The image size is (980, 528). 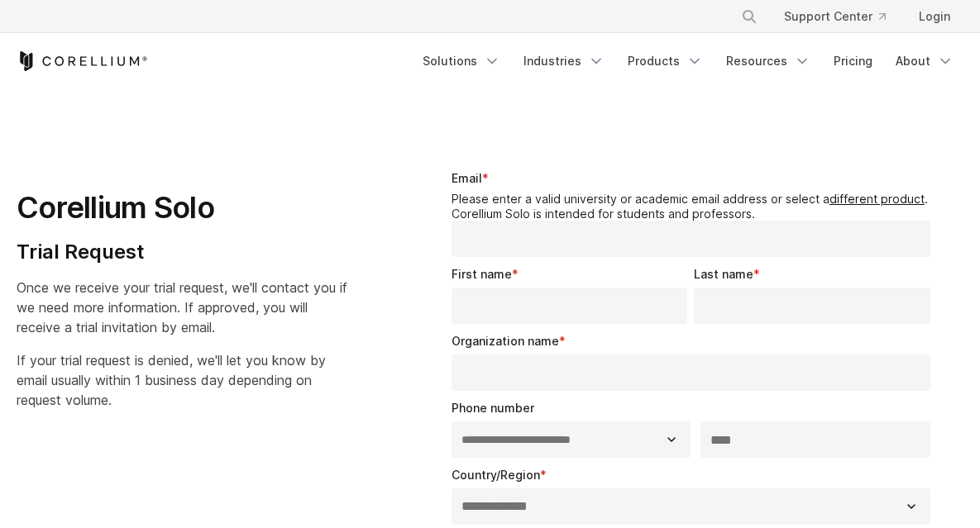 What do you see at coordinates (769, 61) in the screenshot?
I see `a: Resources` at bounding box center [769, 61].